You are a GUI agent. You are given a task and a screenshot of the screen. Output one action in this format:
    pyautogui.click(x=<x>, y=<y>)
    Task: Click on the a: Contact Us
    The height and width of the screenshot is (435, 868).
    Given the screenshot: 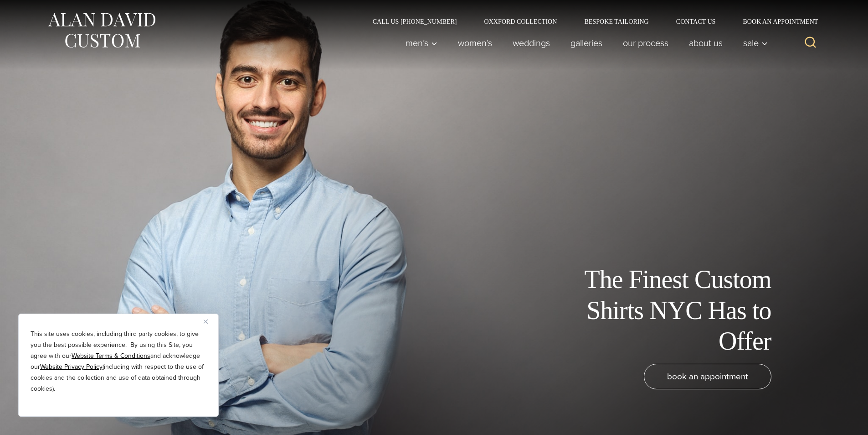 What is the action you would take?
    pyautogui.click(x=696, y=21)
    